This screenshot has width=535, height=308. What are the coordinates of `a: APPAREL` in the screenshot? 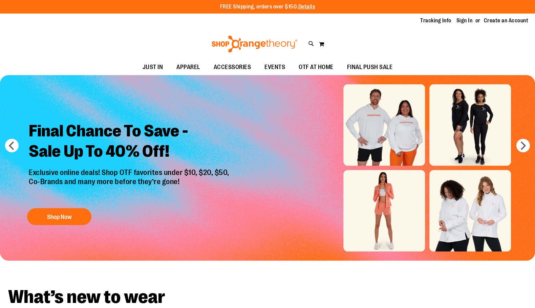 It's located at (188, 67).